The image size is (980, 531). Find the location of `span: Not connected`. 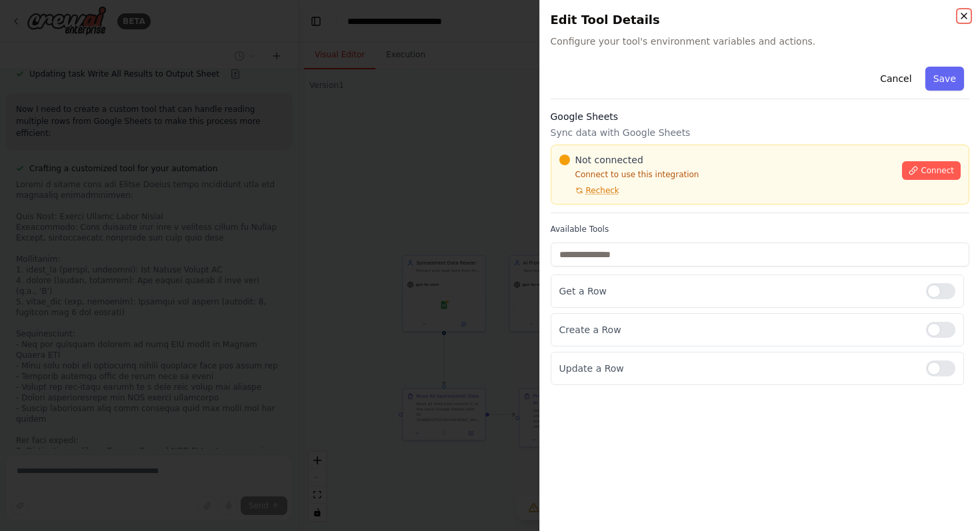

span: Not connected is located at coordinates (609, 160).